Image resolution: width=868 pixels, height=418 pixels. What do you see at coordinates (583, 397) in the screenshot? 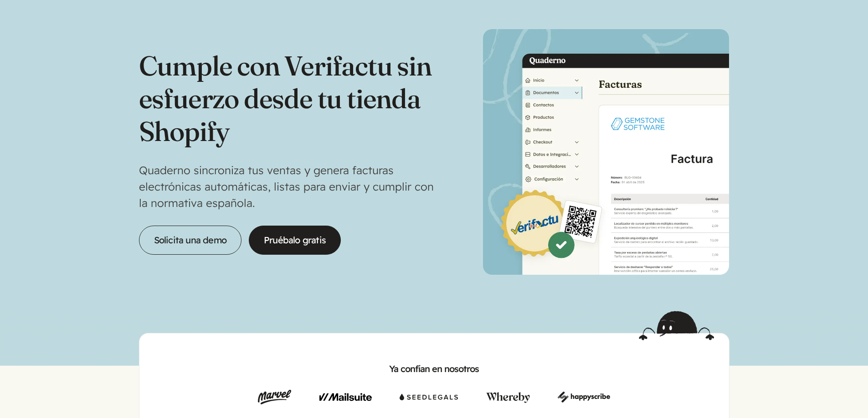
I see `img: Happy Scribe` at bounding box center [583, 397].